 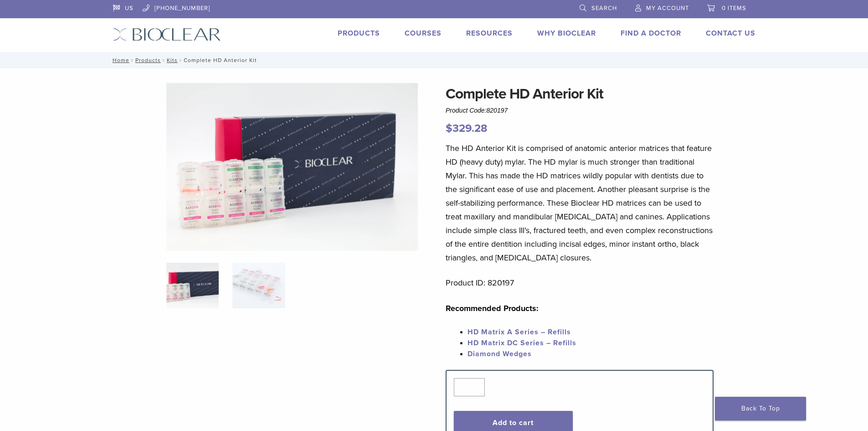 I want to click on a: Home, so click(x=119, y=60).